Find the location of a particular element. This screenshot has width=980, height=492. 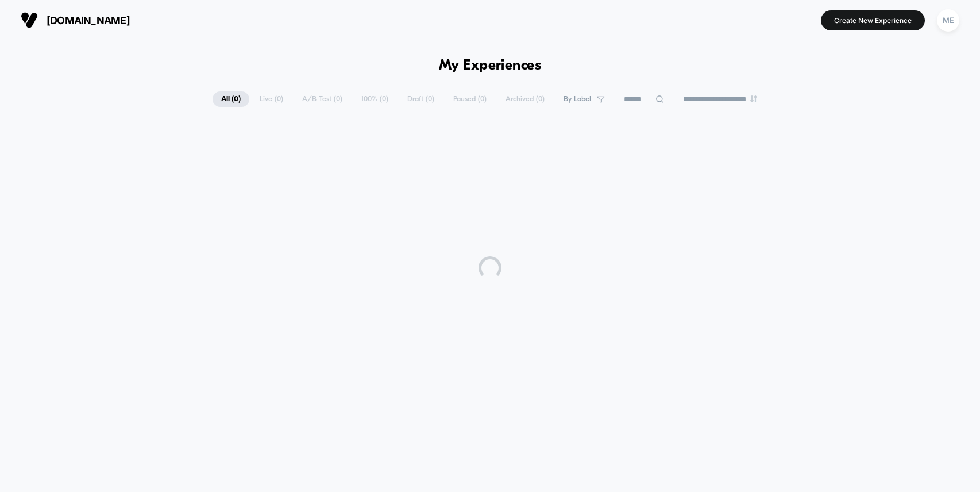

div: ME is located at coordinates (948, 20).